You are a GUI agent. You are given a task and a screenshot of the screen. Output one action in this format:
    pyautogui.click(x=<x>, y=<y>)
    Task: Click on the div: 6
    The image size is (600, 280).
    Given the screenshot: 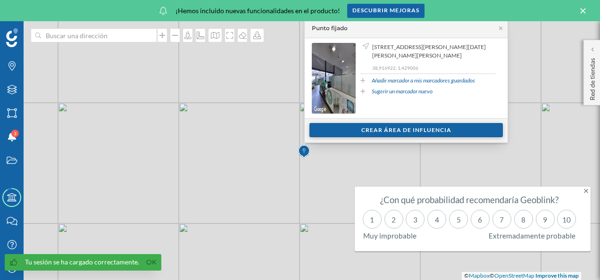 What is the action you would take?
    pyautogui.click(x=480, y=219)
    